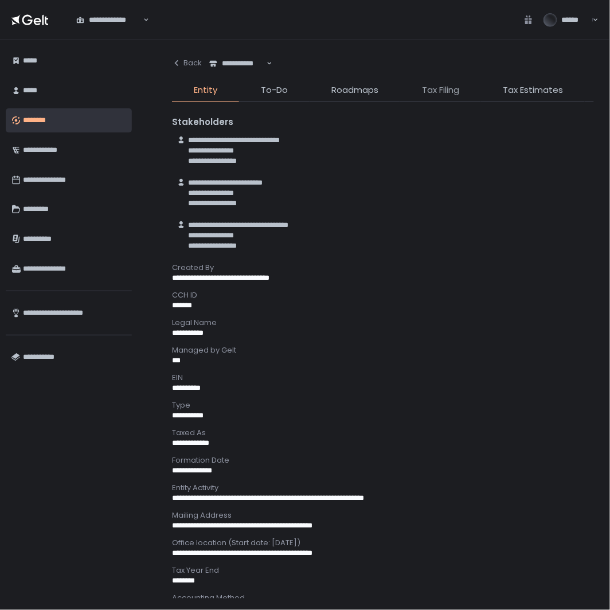 This screenshot has width=610, height=610. I want to click on div: Created By, so click(383, 268).